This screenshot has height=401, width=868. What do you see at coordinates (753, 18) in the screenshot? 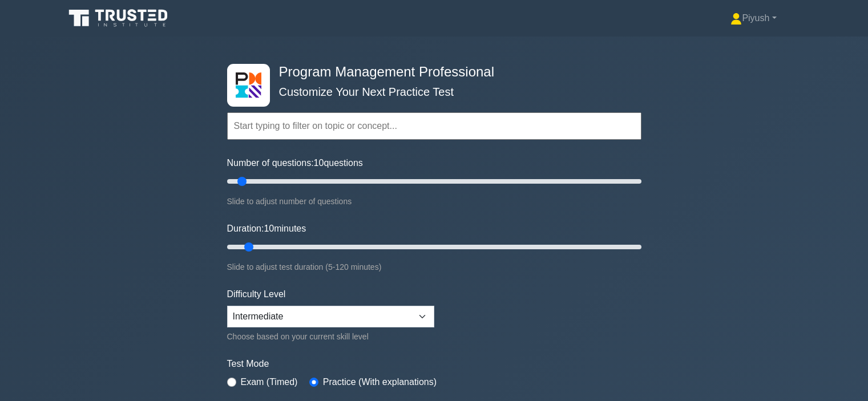
I see `a: Piyush` at bounding box center [753, 18].